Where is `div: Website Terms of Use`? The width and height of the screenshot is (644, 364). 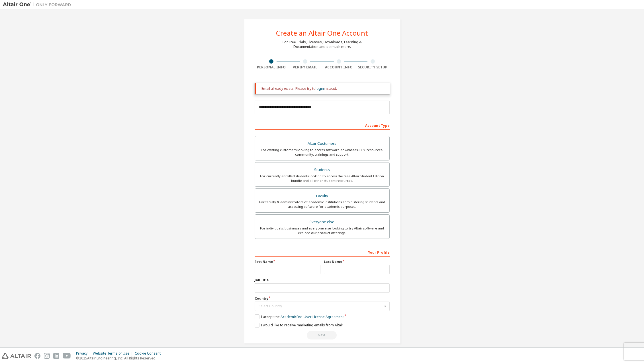
div: Website Terms of Use is located at coordinates (114, 353).